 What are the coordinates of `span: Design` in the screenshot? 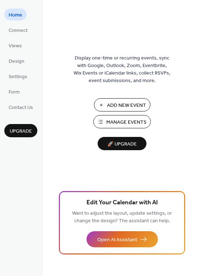 It's located at (16, 61).